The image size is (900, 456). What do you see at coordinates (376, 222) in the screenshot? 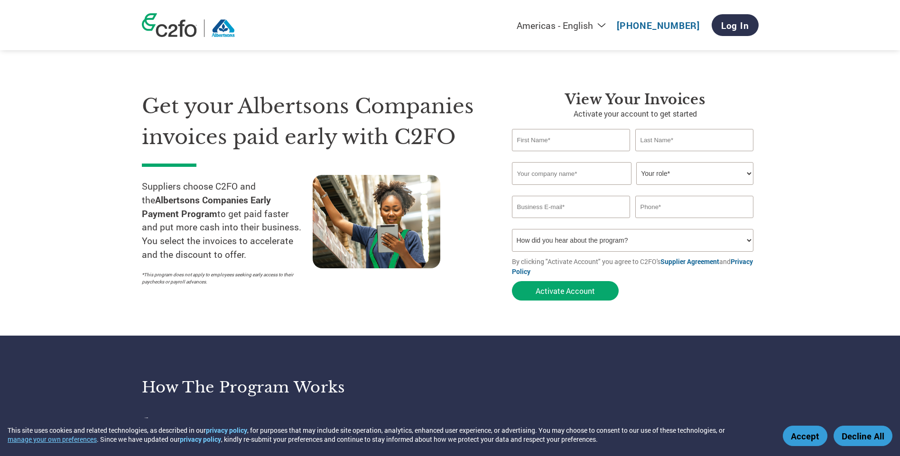
I see `img: supply chain worker` at bounding box center [376, 222].